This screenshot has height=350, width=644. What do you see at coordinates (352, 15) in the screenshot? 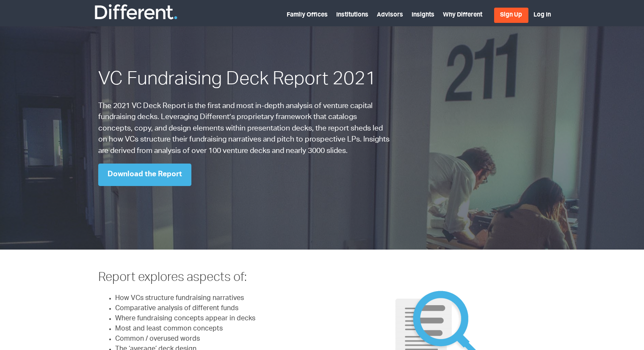
I see `a: Institutions` at bounding box center [352, 15].